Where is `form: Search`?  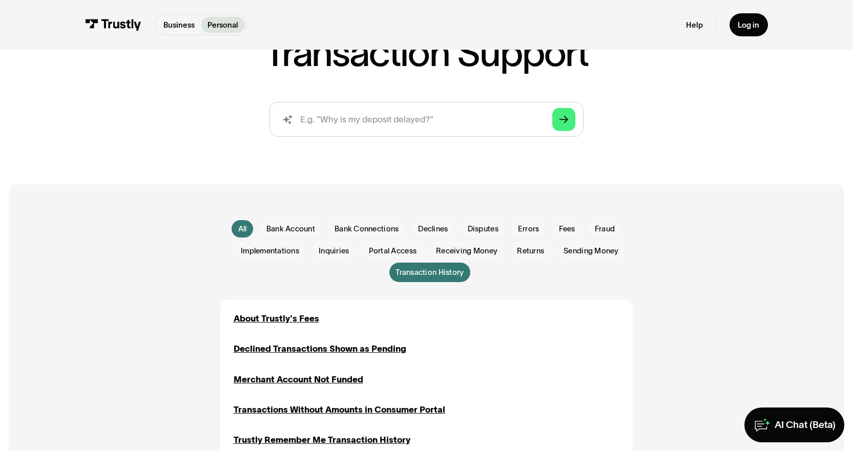 form: Search is located at coordinates (427, 119).